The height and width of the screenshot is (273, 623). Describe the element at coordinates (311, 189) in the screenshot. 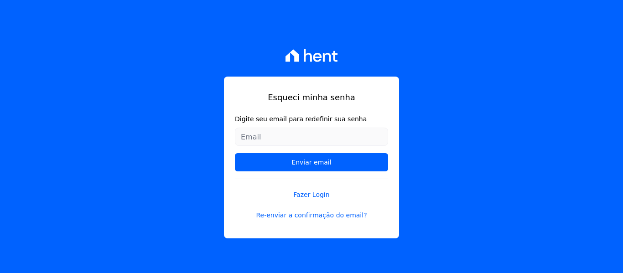

I see `a: Fazer Login` at that location.